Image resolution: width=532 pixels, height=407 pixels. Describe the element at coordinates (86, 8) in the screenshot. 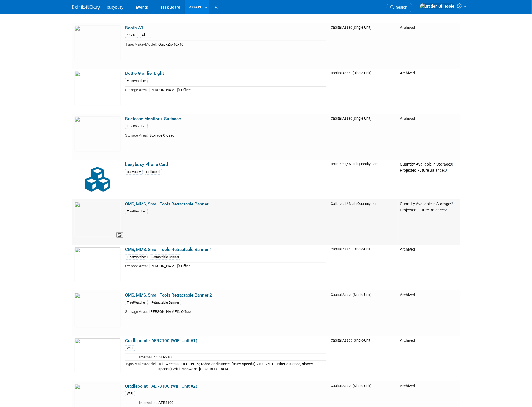

I see `img: ExhibitDay` at that location.